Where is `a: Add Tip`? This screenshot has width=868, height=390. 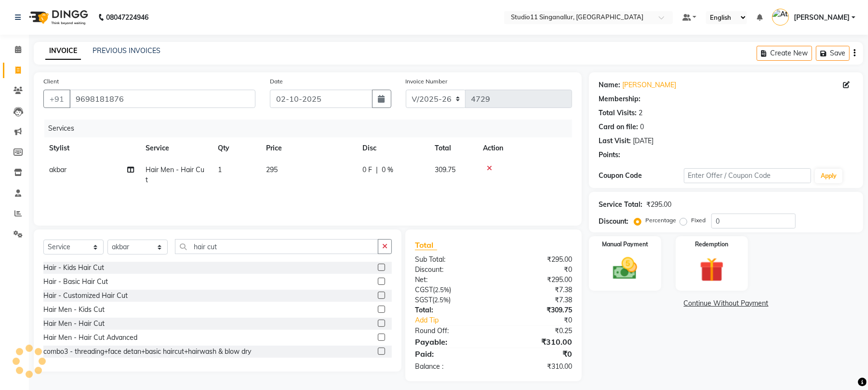 a: Add Tip is located at coordinates (458, 320).